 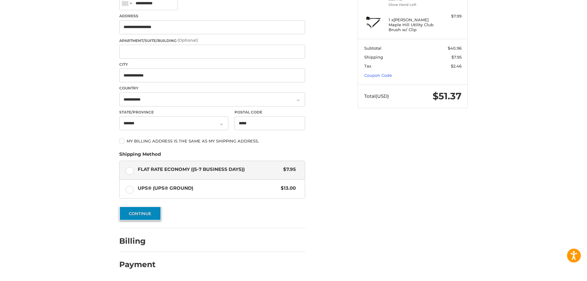 I want to click on a: Coupon Code, so click(x=378, y=75).